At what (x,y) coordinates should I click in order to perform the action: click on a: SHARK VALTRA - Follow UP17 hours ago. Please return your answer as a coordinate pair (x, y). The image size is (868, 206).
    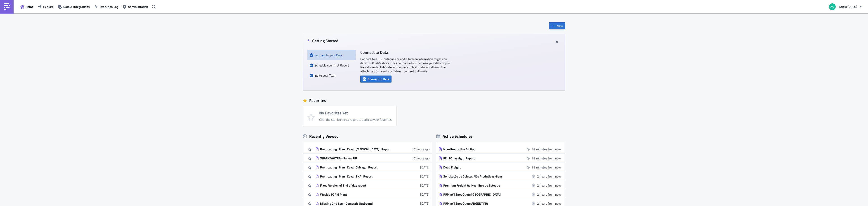
    Looking at the image, I should click on (372, 158).